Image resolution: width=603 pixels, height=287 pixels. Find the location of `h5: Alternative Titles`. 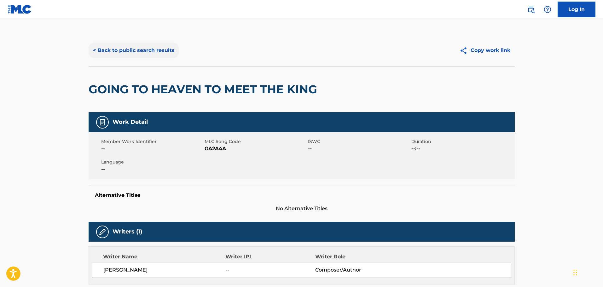

h5: Alternative Titles is located at coordinates (302, 195).